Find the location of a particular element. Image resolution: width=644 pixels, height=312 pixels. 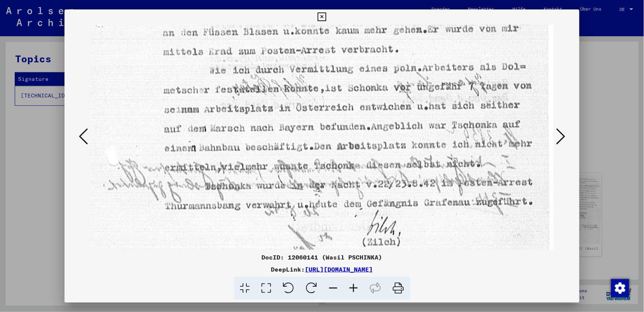

div: DeepLink: is located at coordinates (323, 270).